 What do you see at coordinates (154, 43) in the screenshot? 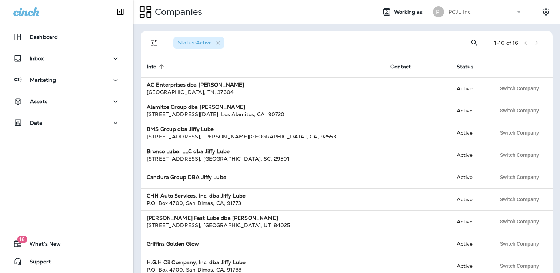
I see `button: Filters` at bounding box center [154, 43].